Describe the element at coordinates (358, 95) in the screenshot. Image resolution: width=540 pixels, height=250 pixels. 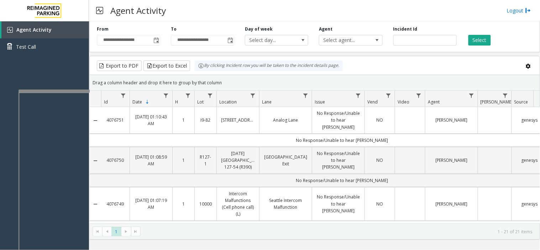
I see `a: Issue Filter Menu` at that location.